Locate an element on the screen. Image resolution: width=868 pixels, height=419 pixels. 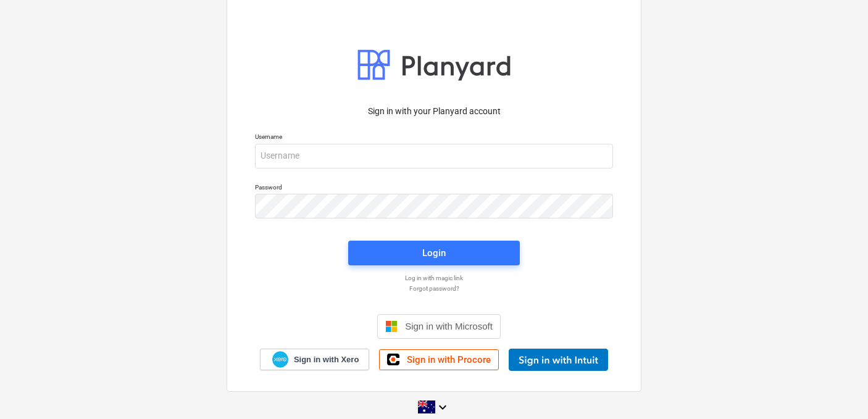
span: Sign in with Xero is located at coordinates (326, 360).